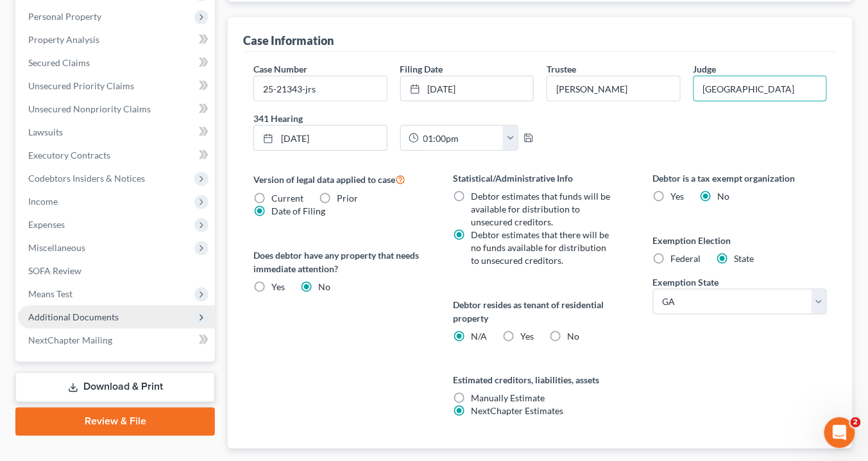  I want to click on span: Date of Filing, so click(298, 211).